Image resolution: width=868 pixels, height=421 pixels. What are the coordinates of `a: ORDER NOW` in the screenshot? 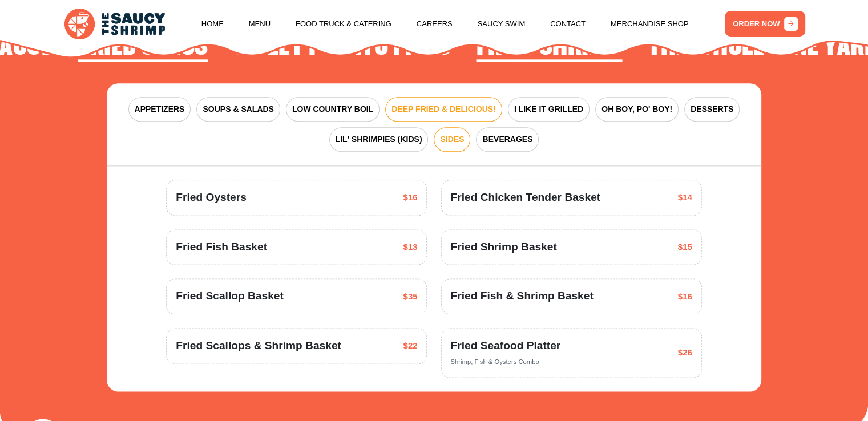 It's located at (765, 23).